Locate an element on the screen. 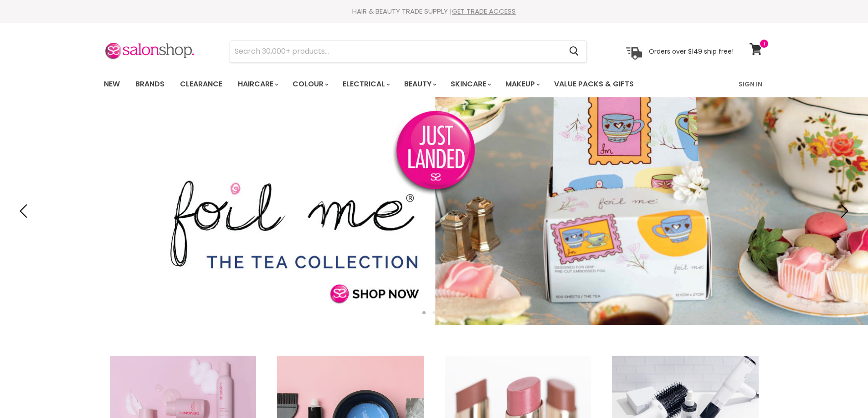 The image size is (868, 418). button: Previous is located at coordinates (25, 211).